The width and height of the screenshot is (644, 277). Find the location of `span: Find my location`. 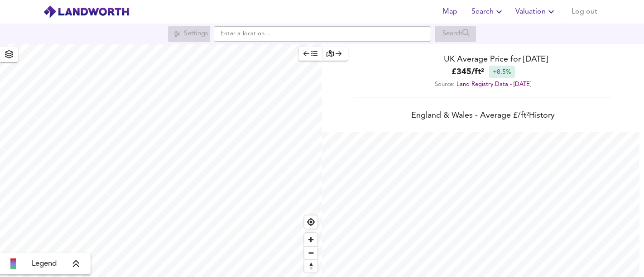

span: Find my location is located at coordinates (311, 222).